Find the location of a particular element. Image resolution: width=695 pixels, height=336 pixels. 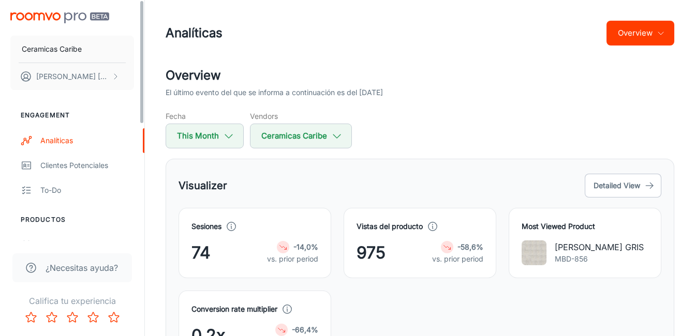

button: Rate 1 star is located at coordinates (31, 318).